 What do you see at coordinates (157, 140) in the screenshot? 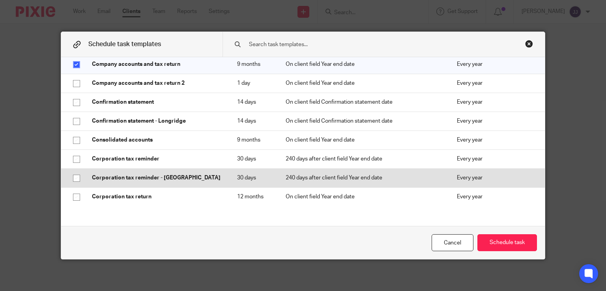
I see `p: Consolidated accounts` at bounding box center [157, 140].